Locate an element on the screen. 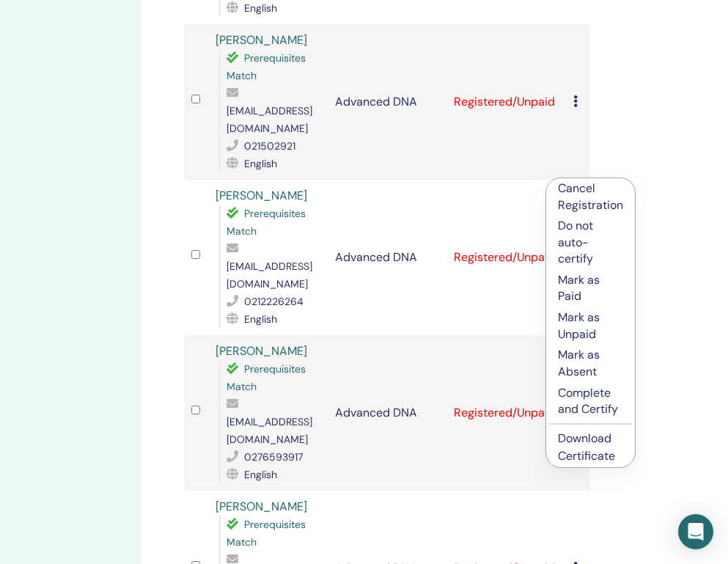 The width and height of the screenshot is (728, 564). p: Mark as Unpaid is located at coordinates (590, 325).